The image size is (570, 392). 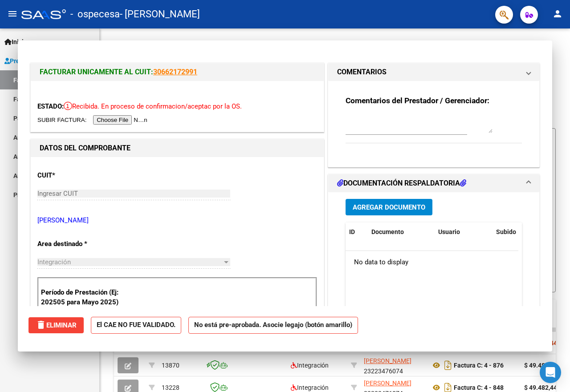 I want to click on h1: COMENTARIOS, so click(x=362, y=72).